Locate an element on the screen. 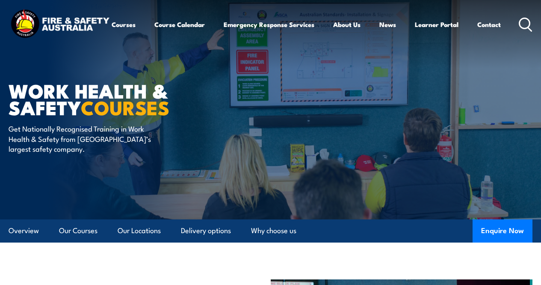 This screenshot has width=541, height=285. a: Contact is located at coordinates (489, 24).